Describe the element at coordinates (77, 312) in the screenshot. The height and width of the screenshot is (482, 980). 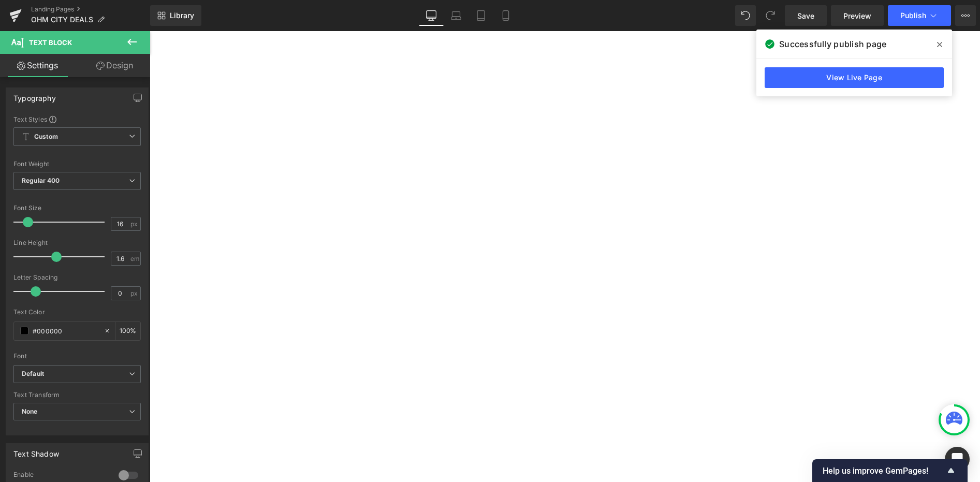
I see `div: Text Color` at that location.